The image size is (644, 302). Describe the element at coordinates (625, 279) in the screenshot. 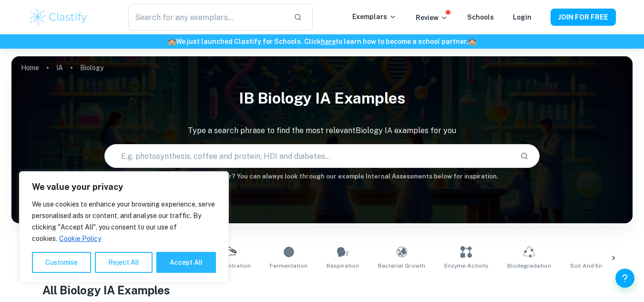

I see `button: Help and Feedback` at that location.